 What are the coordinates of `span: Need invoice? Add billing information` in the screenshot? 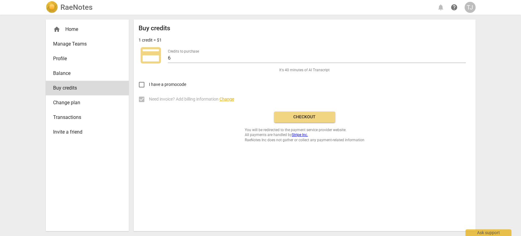 It's located at (191, 99).